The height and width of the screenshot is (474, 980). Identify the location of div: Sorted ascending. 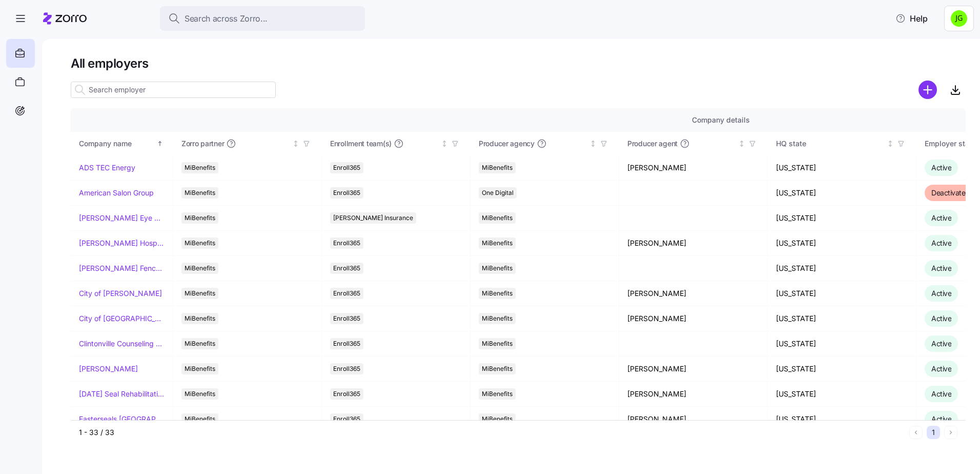
(160, 144).